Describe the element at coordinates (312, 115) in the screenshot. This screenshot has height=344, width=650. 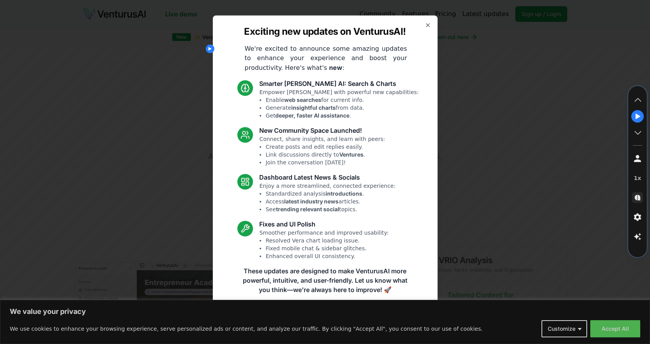
I see `strong: deeper, faster AI assistance` at that location.